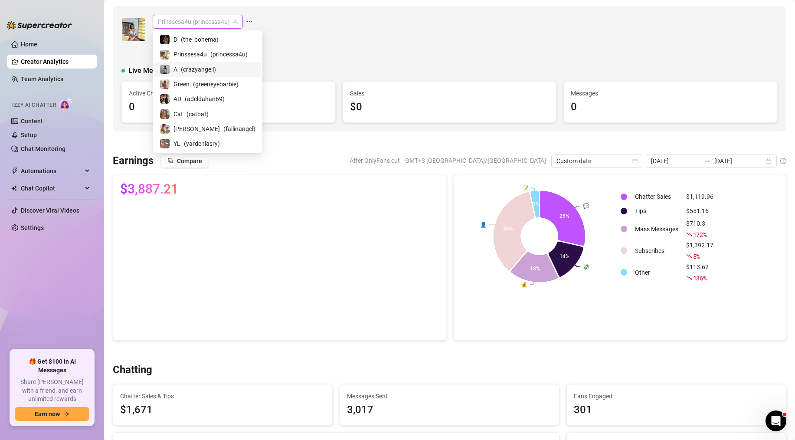  Describe the element at coordinates (216, 84) in the screenshot. I see `span: ( greeneyebarbie )` at that location.